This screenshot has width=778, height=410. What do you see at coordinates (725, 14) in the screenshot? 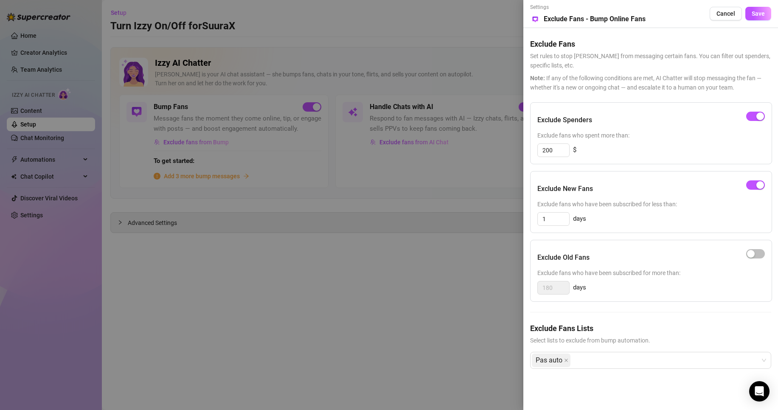
I see `span: Cancel` at bounding box center [725, 14].